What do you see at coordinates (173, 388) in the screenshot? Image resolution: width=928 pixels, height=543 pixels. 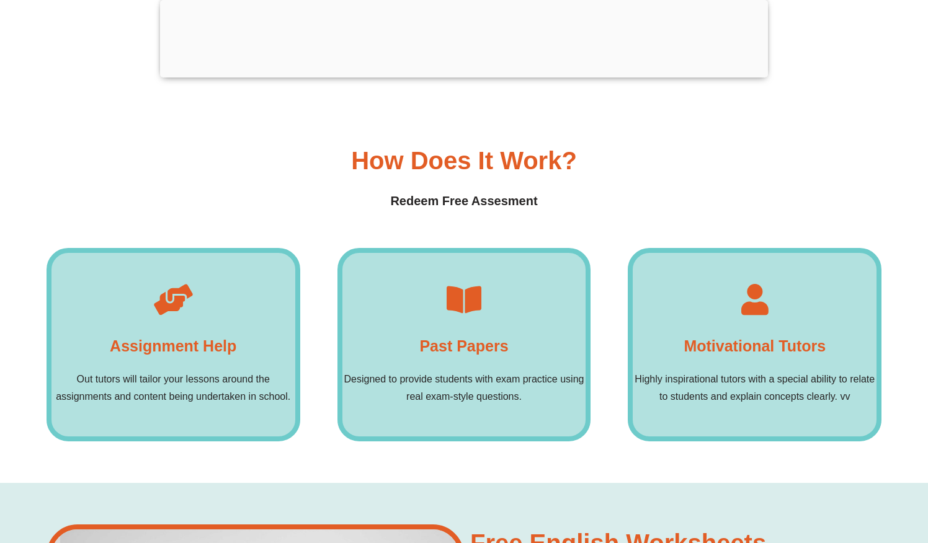 I see `p: Out tutors will tailor your lessons around the assignments and content being undertaken in school.` at bounding box center [173, 388].